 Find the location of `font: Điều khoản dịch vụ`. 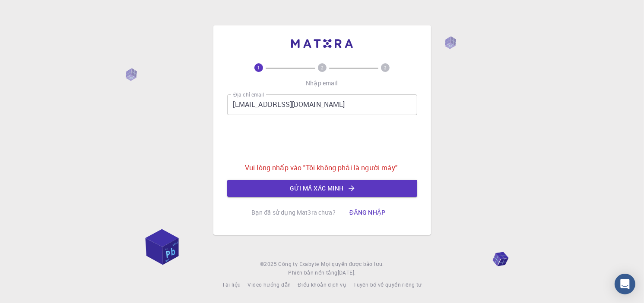

font: Điều khoản dịch vụ is located at coordinates (322, 285).